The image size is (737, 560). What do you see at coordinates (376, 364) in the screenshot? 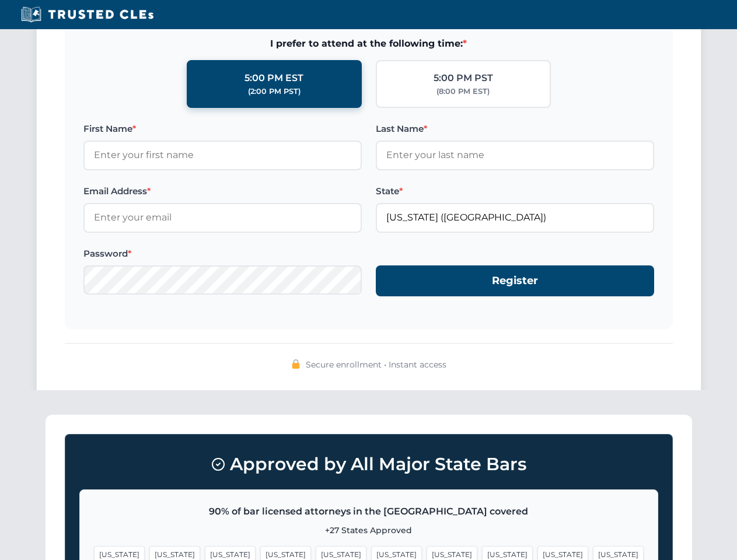
I see `span: Secure enrollment • Instant access` at bounding box center [376, 364].